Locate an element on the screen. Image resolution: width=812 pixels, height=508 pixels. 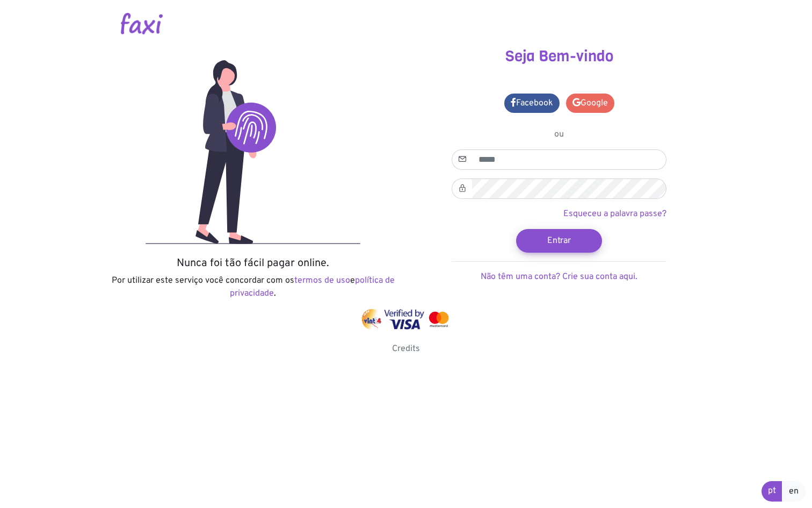
a: Credits is located at coordinates (406, 349).